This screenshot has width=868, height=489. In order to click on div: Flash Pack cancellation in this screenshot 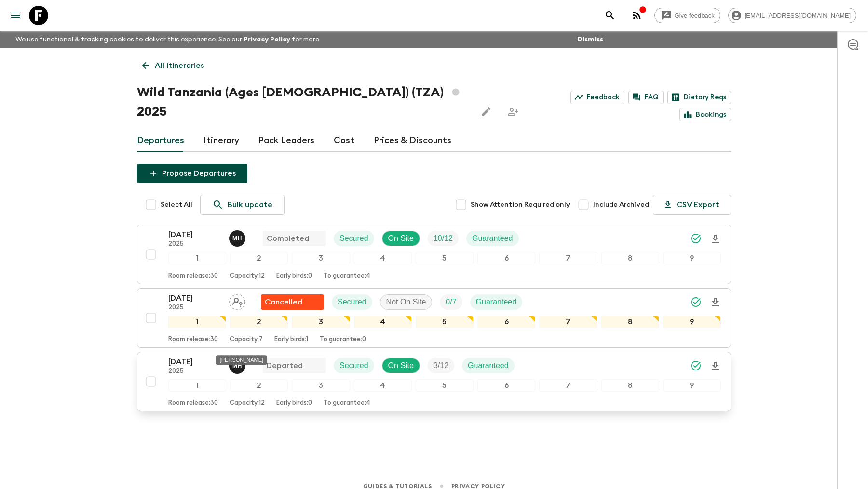, I will do `click(292, 302)`.